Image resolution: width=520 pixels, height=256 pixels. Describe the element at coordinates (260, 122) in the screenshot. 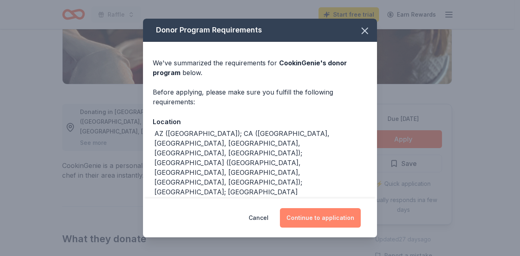

I see `div: Location` at that location.